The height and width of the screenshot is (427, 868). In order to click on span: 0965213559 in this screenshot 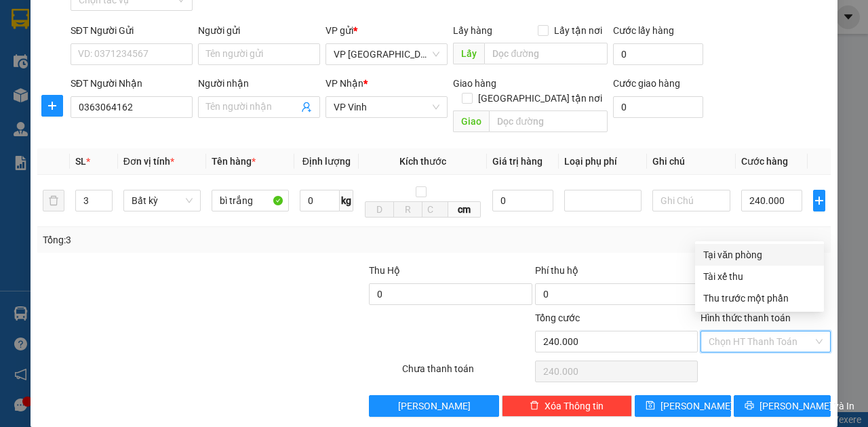, I will do `click(222, 42)`.